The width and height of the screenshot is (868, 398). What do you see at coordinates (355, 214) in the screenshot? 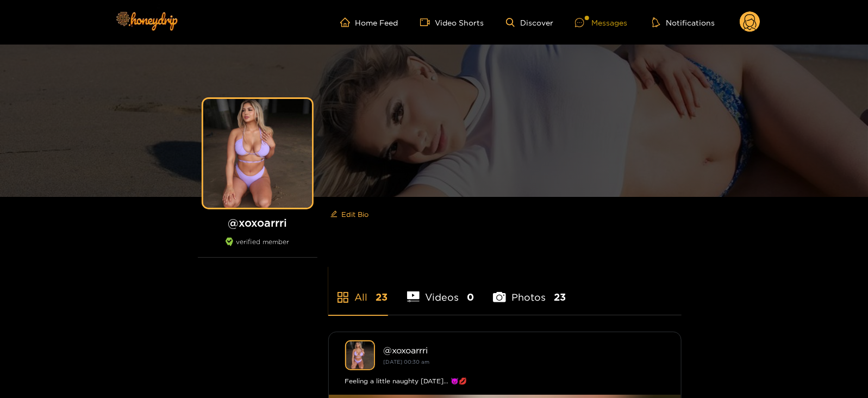
I see `span: Edit Bio` at bounding box center [355, 214].